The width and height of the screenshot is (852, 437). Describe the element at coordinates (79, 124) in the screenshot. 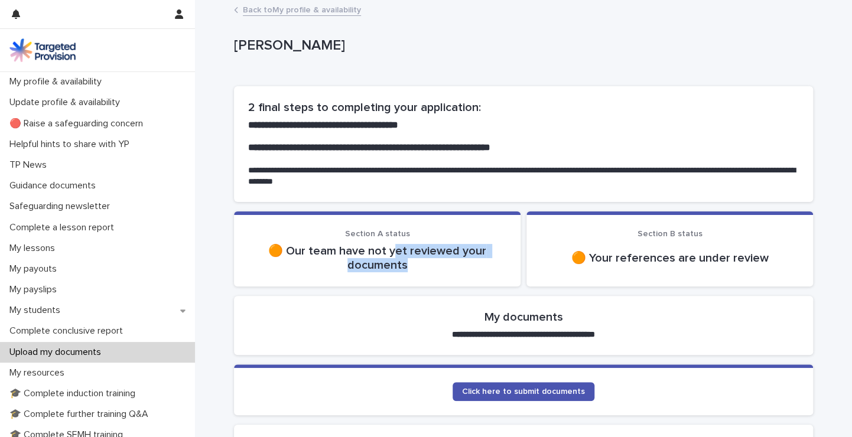

I see `p: 🔴 Raise a safeguarding concern` at that location.